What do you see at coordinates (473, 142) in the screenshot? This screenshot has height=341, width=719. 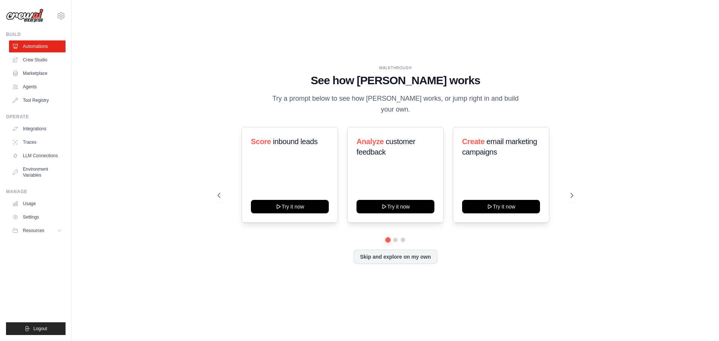 I see `span: Create` at bounding box center [473, 142].